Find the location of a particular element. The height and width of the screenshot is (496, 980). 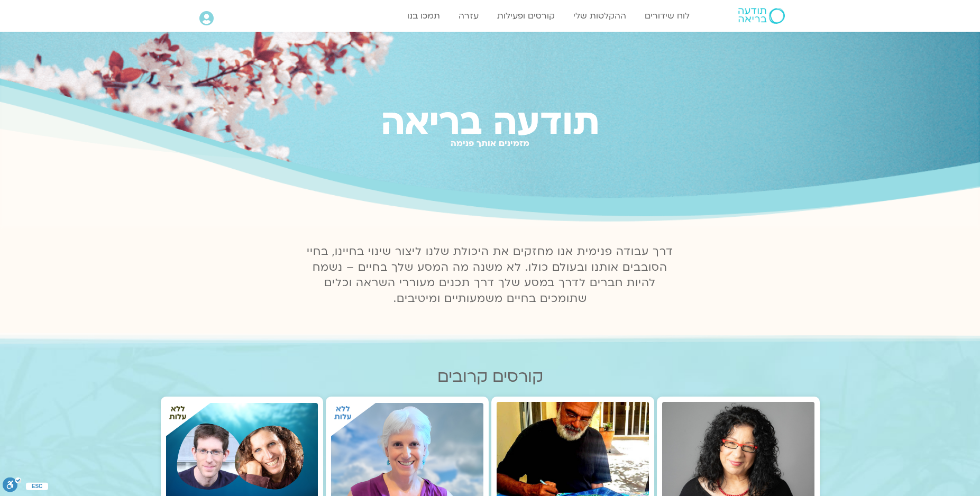

a: לוח שידורים is located at coordinates (667, 15).